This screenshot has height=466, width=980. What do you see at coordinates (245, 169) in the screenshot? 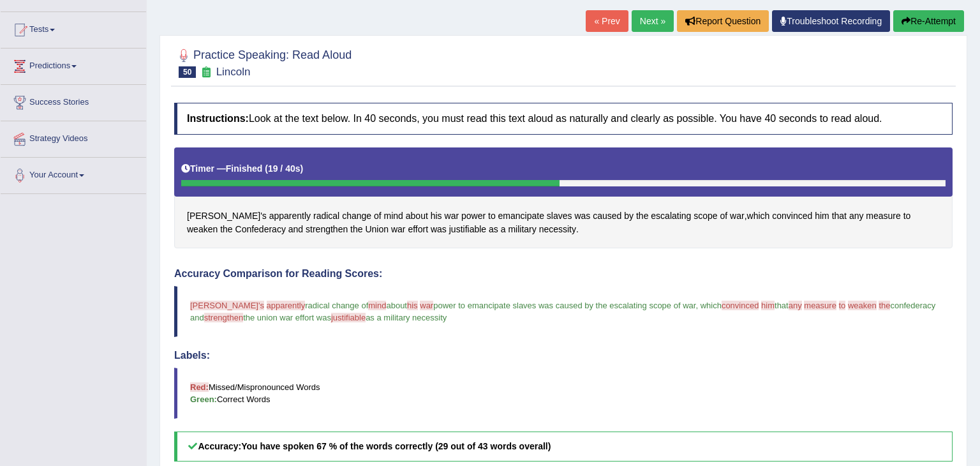
I see `b: Finished` at bounding box center [245, 169].